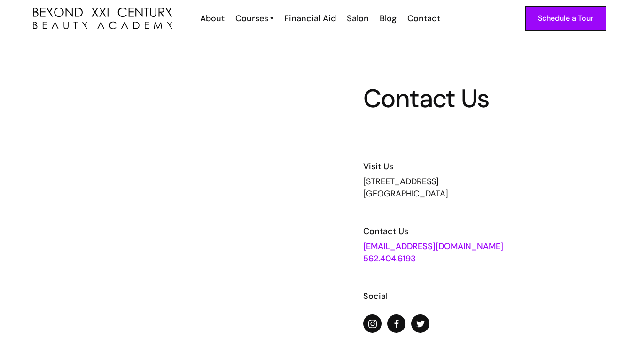 The width and height of the screenshot is (639, 361). Describe the element at coordinates (566, 18) in the screenshot. I see `div: Schedule a Tour` at that location.